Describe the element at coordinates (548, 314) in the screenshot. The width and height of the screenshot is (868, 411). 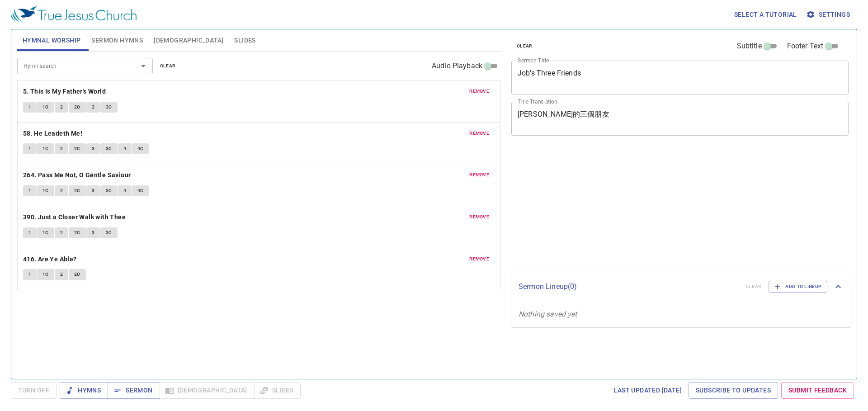
I see `i: Nothing saved yet` at that location.